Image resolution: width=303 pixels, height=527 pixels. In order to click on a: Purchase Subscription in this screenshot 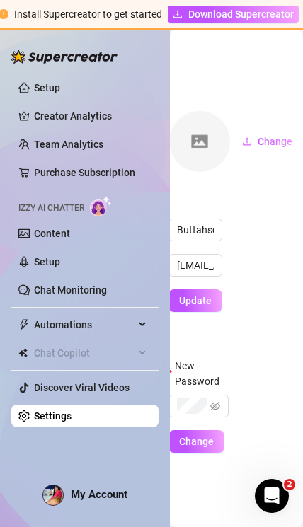, I will do `click(84, 173)`.